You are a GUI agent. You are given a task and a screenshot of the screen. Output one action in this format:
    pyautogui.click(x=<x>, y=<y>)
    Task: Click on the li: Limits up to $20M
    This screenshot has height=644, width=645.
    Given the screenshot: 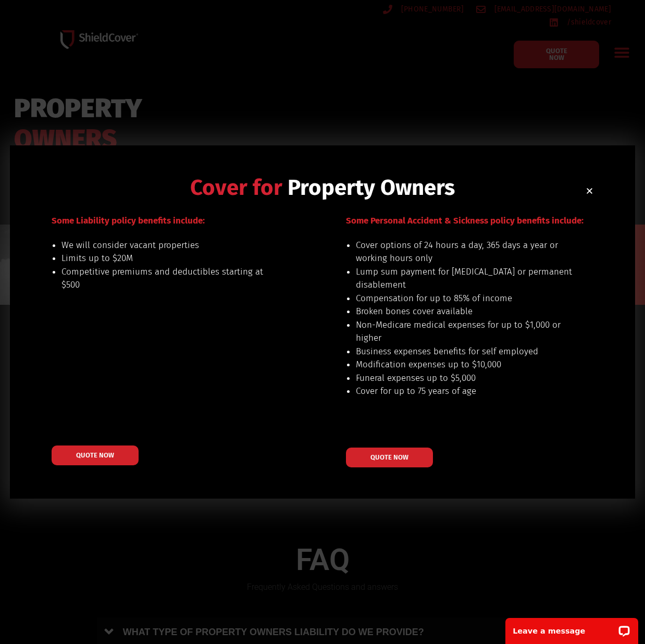 What is the action you would take?
    pyautogui.click(x=169, y=259)
    